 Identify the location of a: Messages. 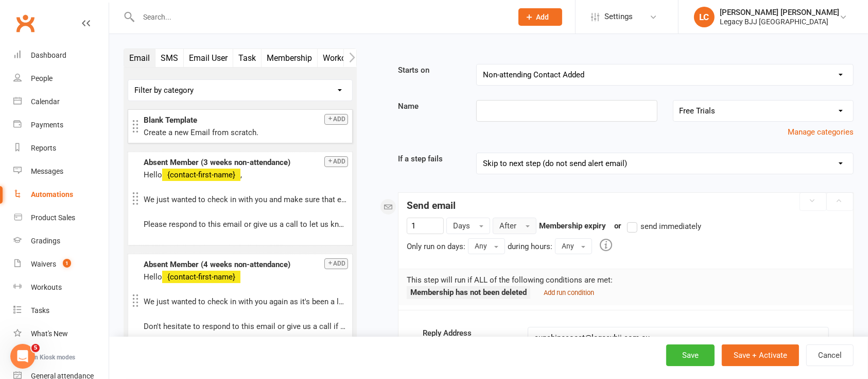
(61, 171).